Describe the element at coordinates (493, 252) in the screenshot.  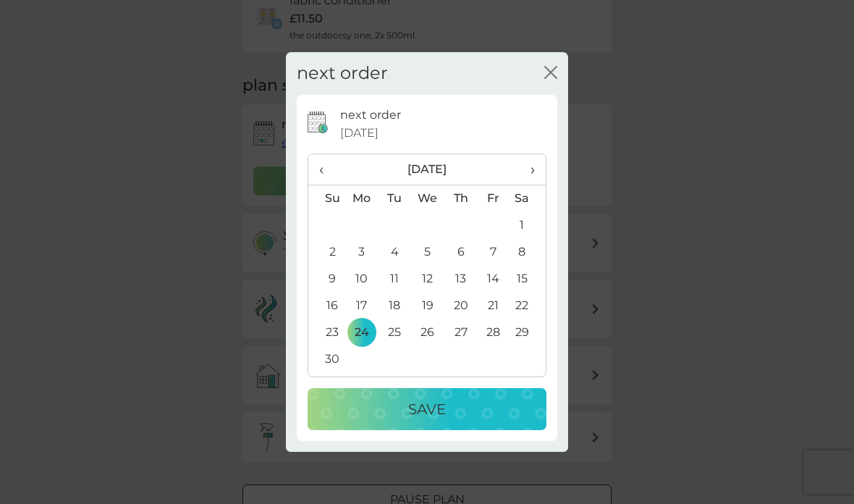
I see `td: 7` at that location.